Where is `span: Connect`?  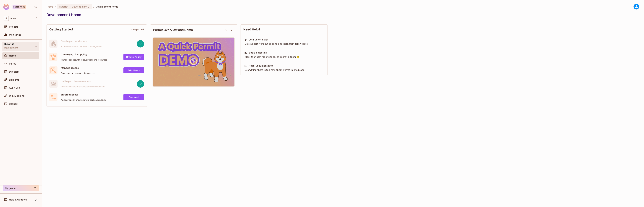
span: Connect is located at coordinates (14, 104).